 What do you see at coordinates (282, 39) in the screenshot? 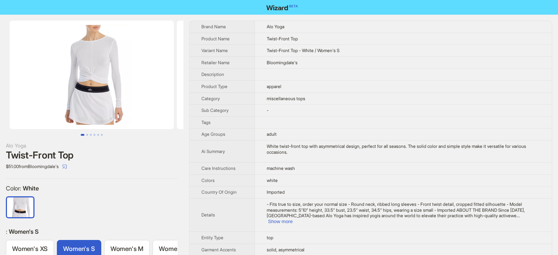
I see `span: Twist-Front Top` at bounding box center [282, 39].